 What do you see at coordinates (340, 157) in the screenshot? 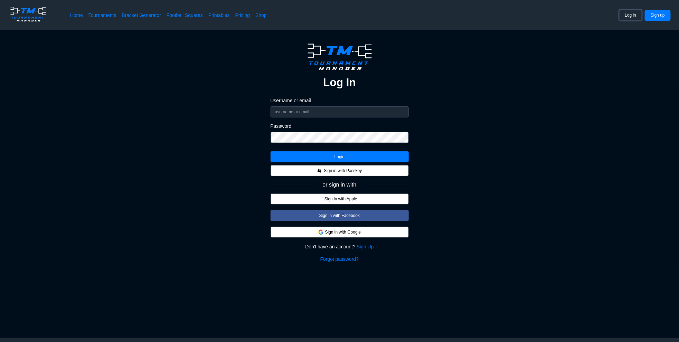
I see `button: Login` at bounding box center [340, 157].